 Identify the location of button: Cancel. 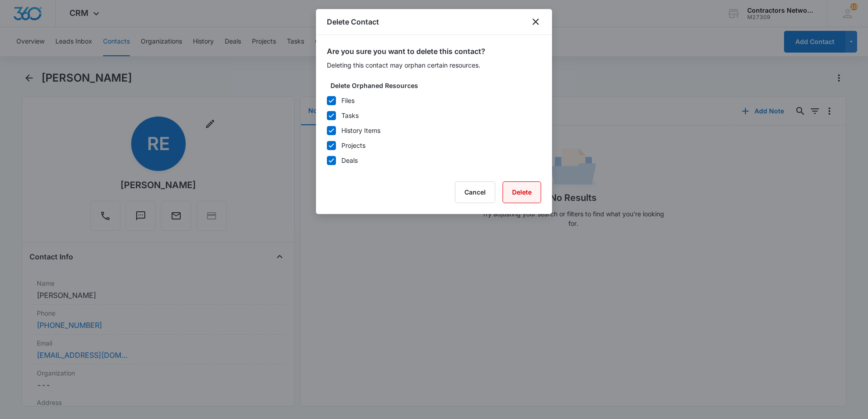
(475, 192).